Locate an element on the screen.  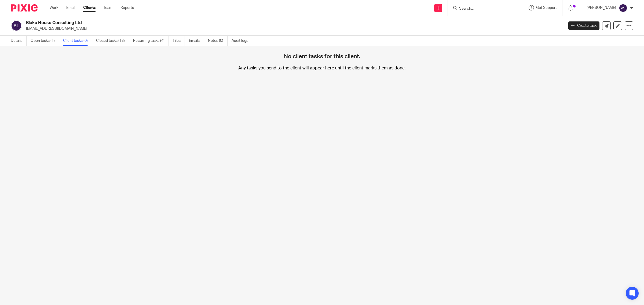
a: Recurring tasks (4) is located at coordinates (151, 41).